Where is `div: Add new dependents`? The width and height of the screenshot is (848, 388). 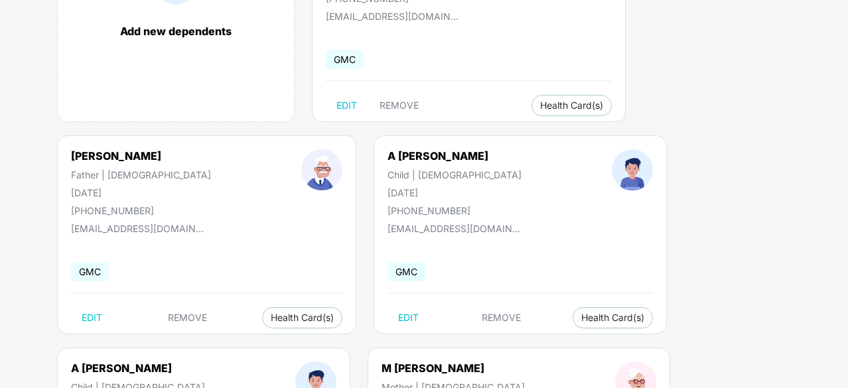
div: Add new dependents is located at coordinates (176, 31).